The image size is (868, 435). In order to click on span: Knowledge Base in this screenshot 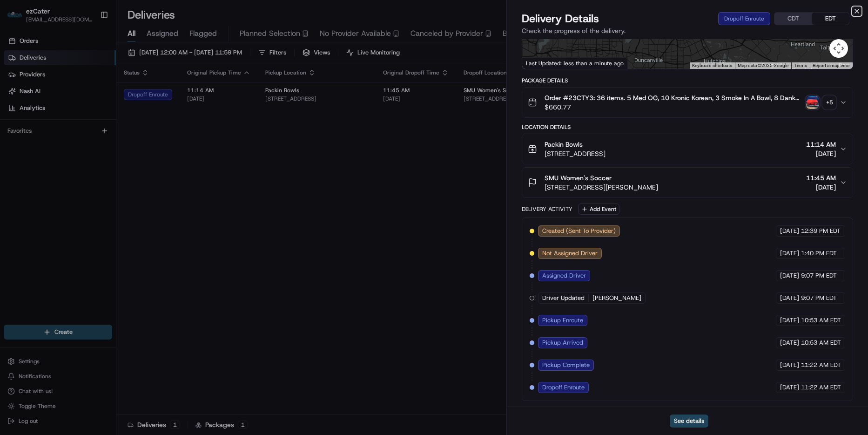, I will do `click(45, 140)`.